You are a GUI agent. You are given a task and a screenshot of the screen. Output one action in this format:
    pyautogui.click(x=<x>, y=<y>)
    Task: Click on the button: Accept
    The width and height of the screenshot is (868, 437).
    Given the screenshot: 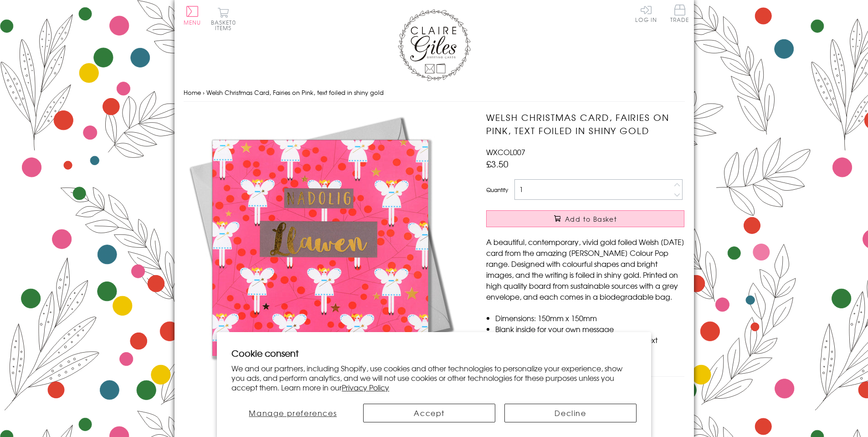 What is the action you would take?
    pyautogui.click(x=429, y=413)
    